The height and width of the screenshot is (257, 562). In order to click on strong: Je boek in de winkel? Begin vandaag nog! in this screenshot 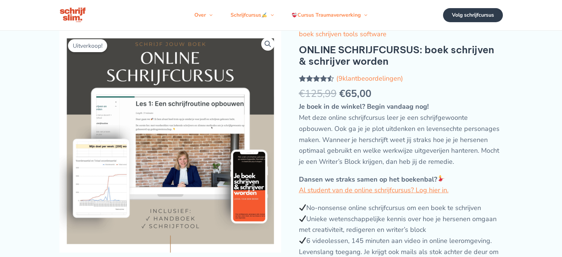, I will do `click(363, 106)`.